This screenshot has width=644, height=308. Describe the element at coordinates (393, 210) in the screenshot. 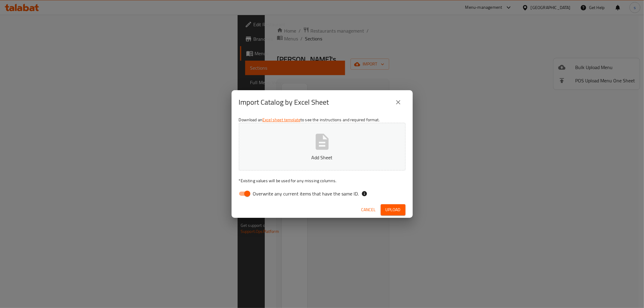

I see `button: Upload` at that location.